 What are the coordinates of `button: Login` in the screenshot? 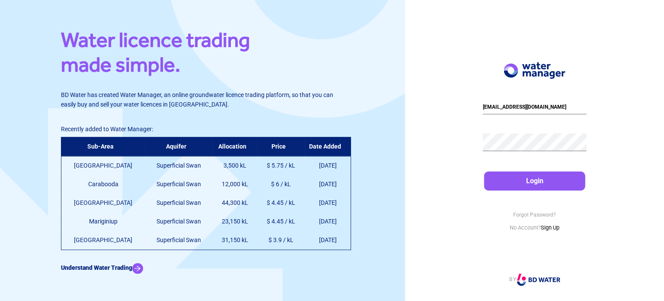 It's located at (535, 181).